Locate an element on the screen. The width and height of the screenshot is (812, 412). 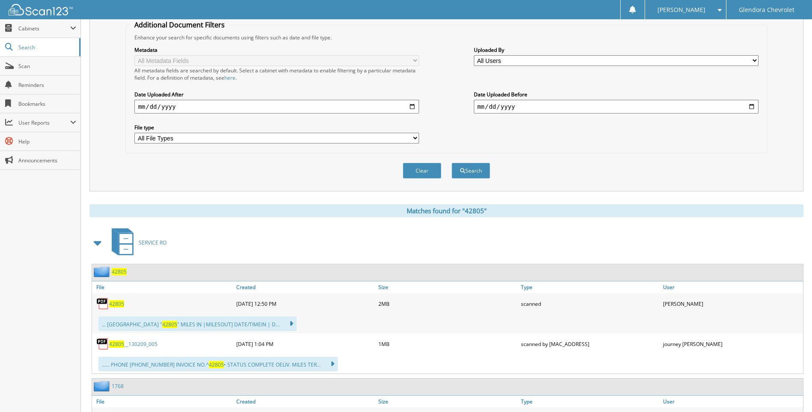
span: Announcements is located at coordinates (47, 160).